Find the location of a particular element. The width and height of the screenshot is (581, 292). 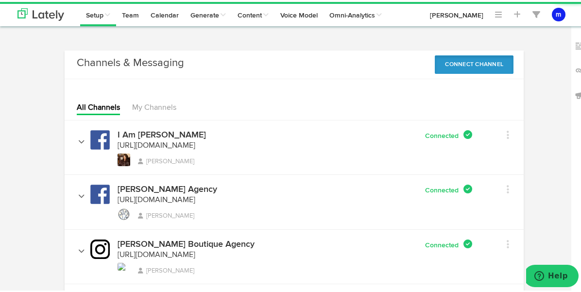

button: m is located at coordinates (559, 13).